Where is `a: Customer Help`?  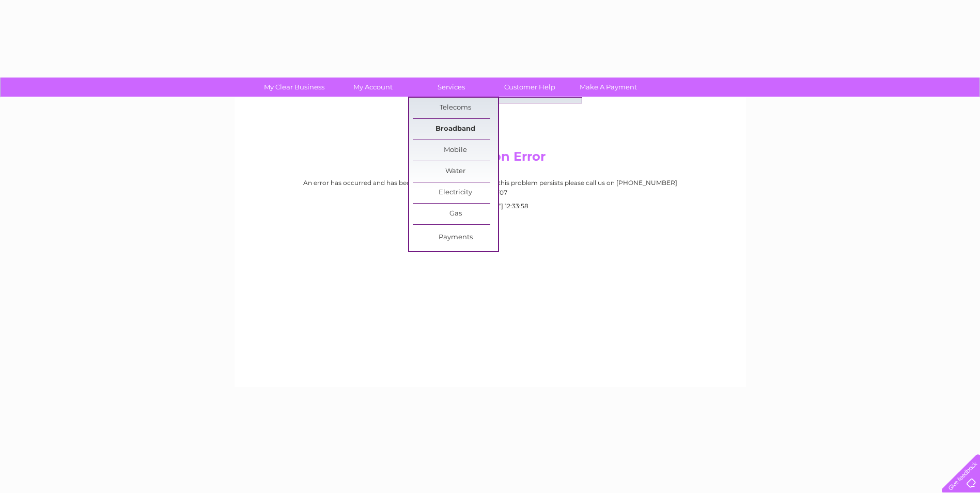 a: Customer Help is located at coordinates (529, 87).